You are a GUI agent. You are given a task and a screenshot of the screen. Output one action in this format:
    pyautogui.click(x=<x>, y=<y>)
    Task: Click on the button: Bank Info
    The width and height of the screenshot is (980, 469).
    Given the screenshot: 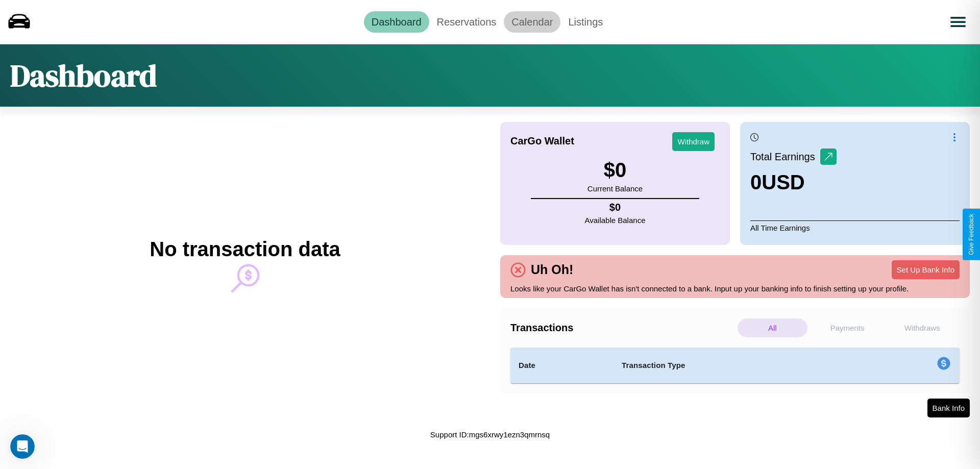 What is the action you would take?
    pyautogui.click(x=949, y=408)
    